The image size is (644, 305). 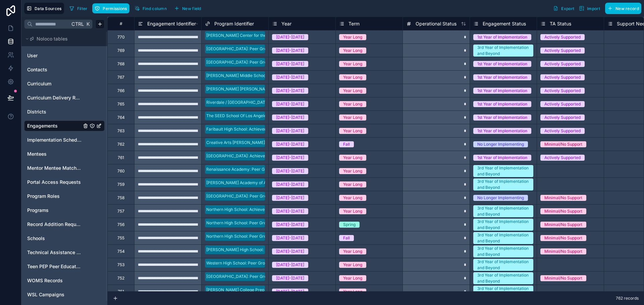 What do you see at coordinates (54, 98) in the screenshot?
I see `a: Curriculum Delivery Records` at bounding box center [54, 98].